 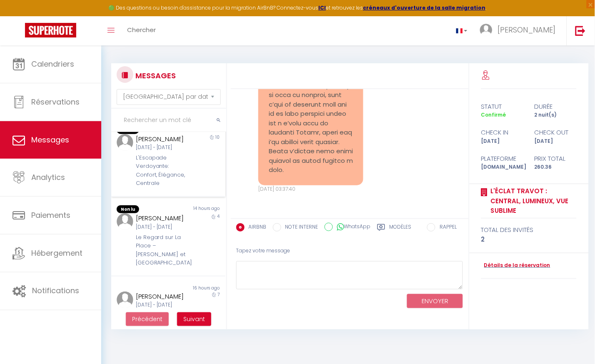 What do you see at coordinates (352, 227) in the screenshot?
I see `label: WhatsApp` at bounding box center [352, 227].